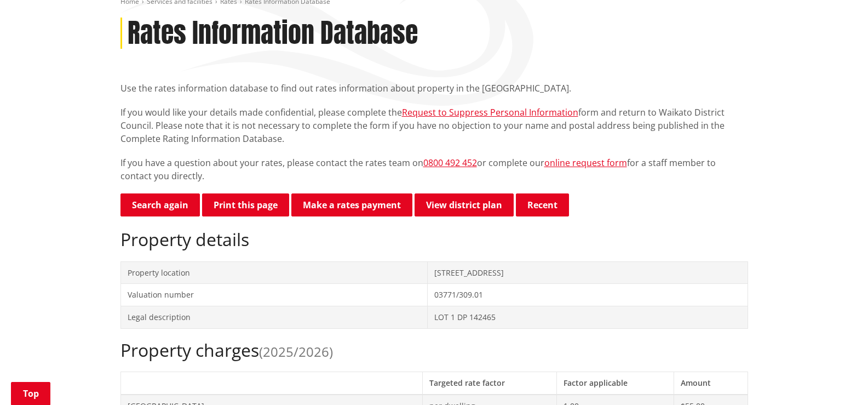  Describe the element at coordinates (616, 383) in the screenshot. I see `th: Factor applicable` at that location.